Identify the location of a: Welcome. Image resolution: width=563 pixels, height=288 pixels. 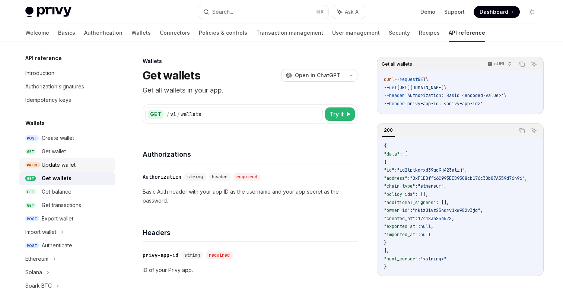
(37, 33).